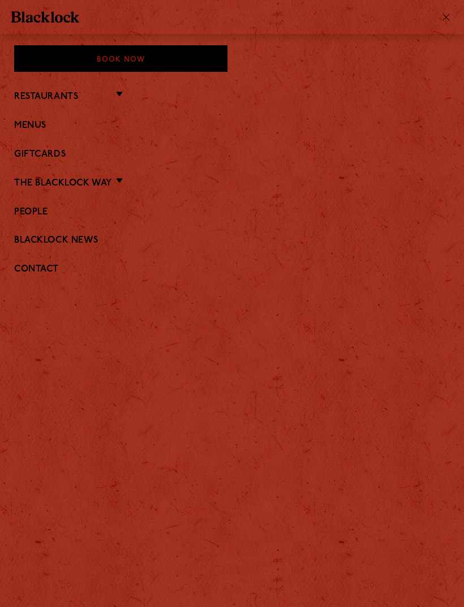 The width and height of the screenshot is (464, 607). Describe the element at coordinates (232, 155) in the screenshot. I see `a: Giftcards` at that location.